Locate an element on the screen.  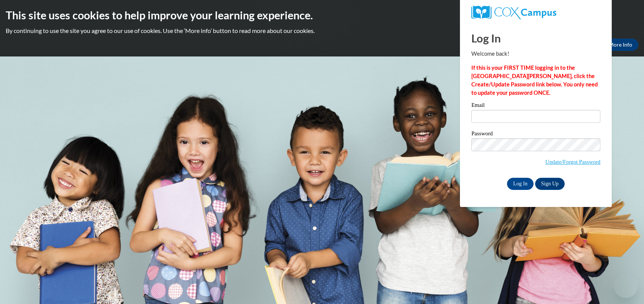
input: Log In is located at coordinates (520, 184).